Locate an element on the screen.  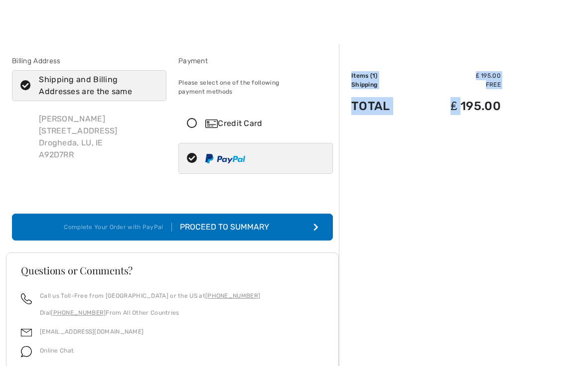
img: Credit Card is located at coordinates (211, 124).